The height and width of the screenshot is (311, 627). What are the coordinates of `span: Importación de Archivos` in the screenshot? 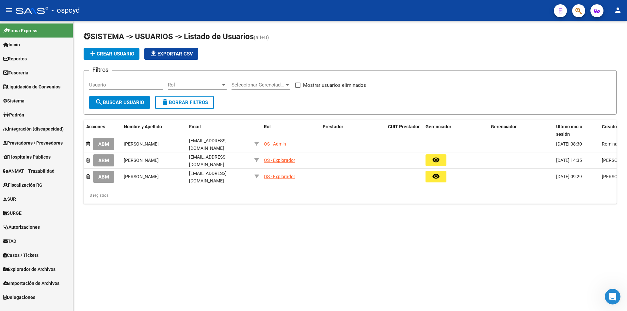 It's located at (31, 283).